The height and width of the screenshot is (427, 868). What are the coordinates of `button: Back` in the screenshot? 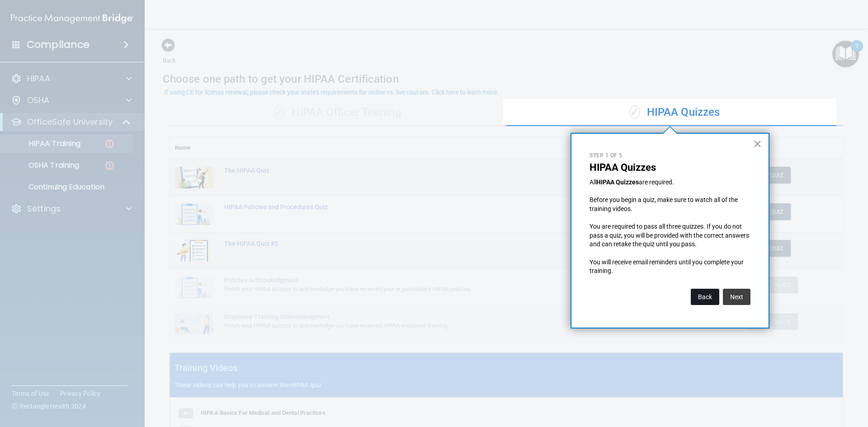 It's located at (705, 297).